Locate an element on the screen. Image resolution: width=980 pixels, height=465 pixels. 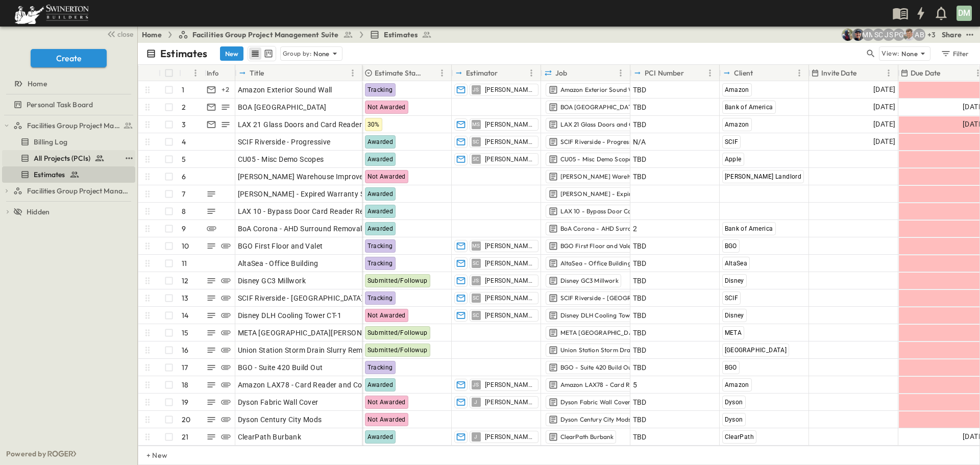
p: 3 is located at coordinates (184, 125).